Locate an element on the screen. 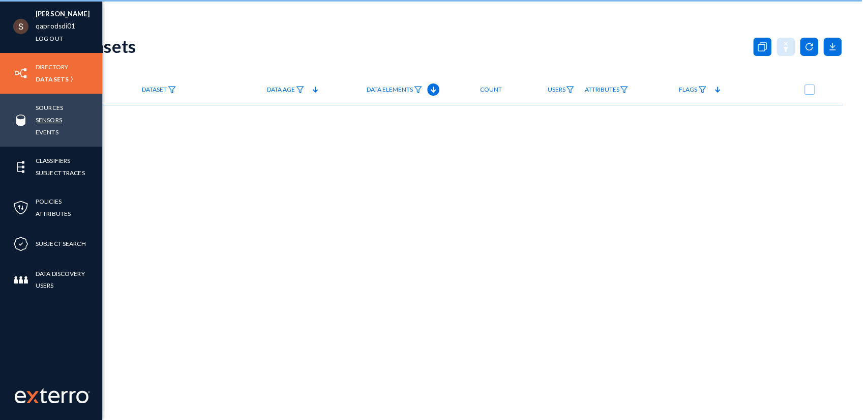 This screenshot has width=868, height=420. a: Sources is located at coordinates (49, 108).